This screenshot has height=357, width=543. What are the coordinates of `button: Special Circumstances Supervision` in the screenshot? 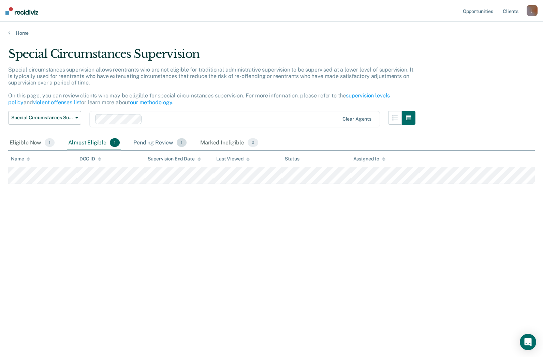 It's located at (45, 118).